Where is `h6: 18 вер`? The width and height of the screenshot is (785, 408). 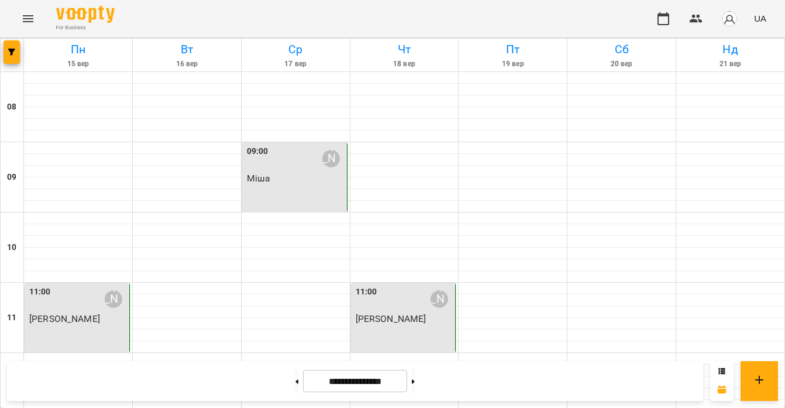
h6: 18 вер is located at coordinates (404, 64).